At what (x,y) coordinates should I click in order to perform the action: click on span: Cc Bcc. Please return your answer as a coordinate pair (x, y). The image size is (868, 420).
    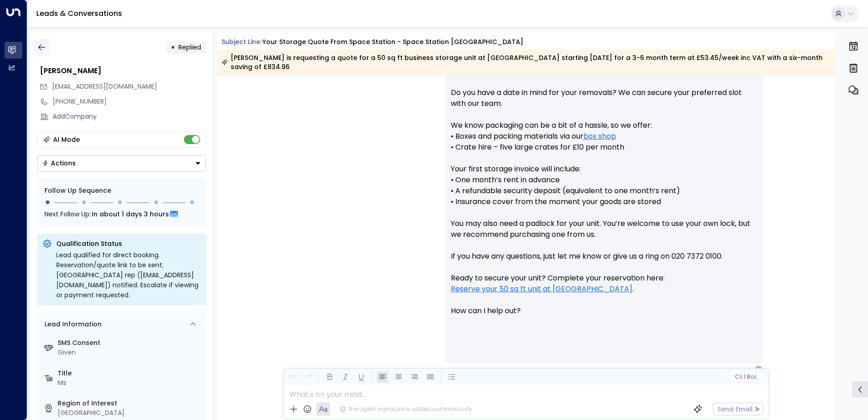
    Looking at the image, I should click on (746, 377).